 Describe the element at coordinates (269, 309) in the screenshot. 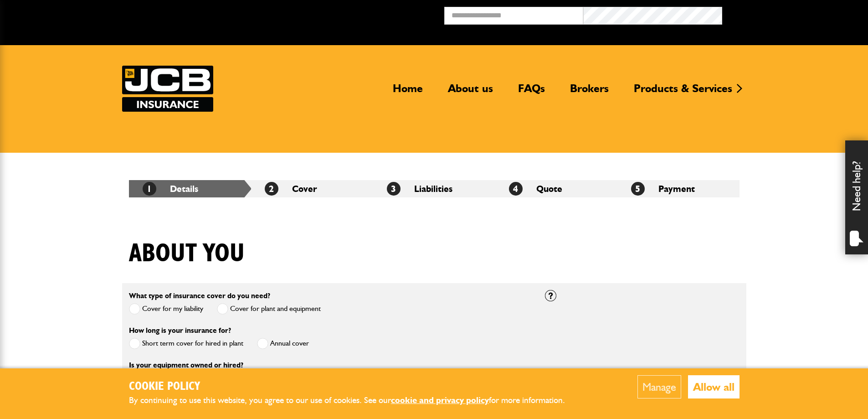

I see `label: Cover for plant and equipment` at that location.